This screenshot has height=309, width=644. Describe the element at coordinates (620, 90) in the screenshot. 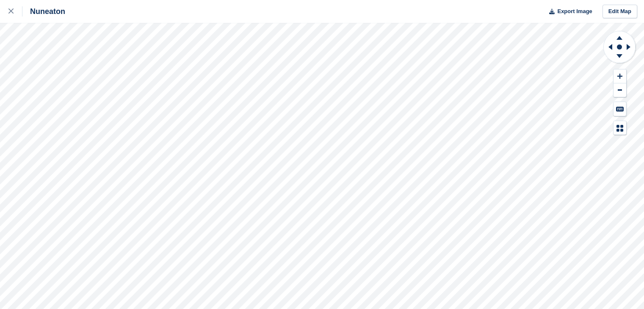

I see `button: Zoom Out` at that location.